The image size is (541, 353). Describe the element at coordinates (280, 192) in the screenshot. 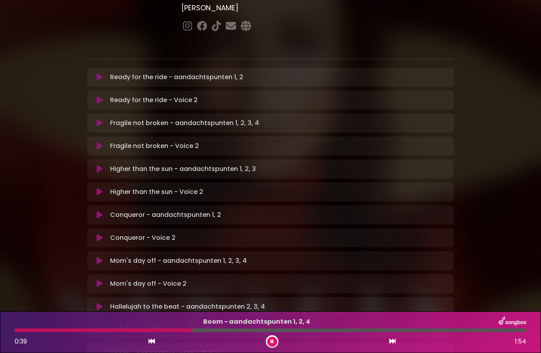

I see `p: Higher than the sun - Voice 2` at that location.